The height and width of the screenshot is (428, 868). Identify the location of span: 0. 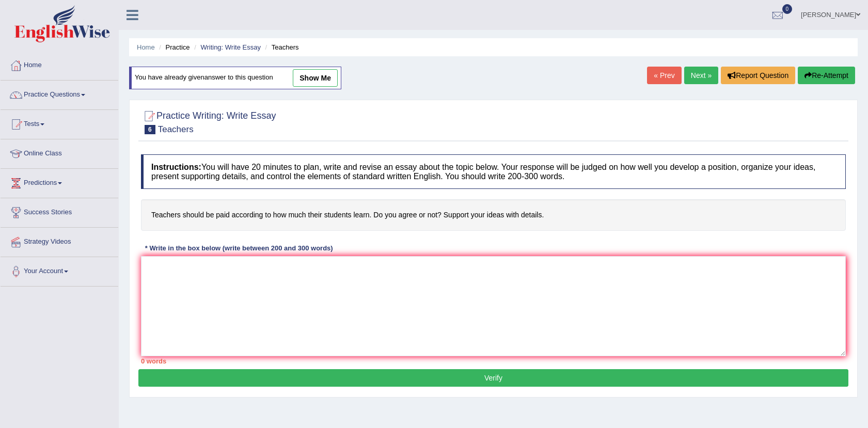
(787, 9).